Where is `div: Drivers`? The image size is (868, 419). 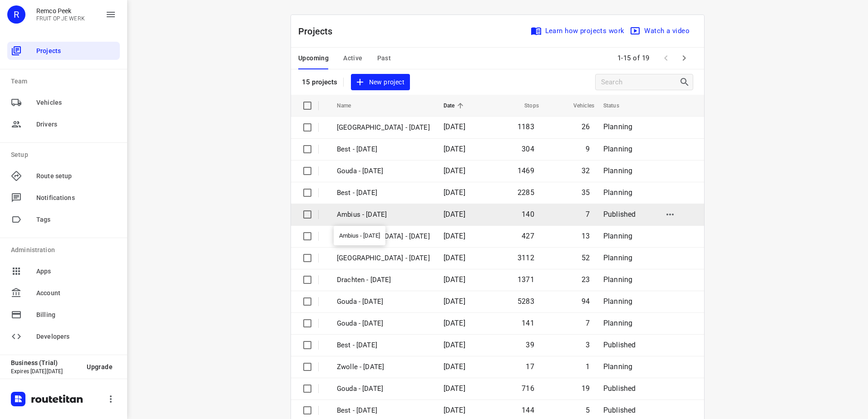 div: Drivers is located at coordinates (64, 124).